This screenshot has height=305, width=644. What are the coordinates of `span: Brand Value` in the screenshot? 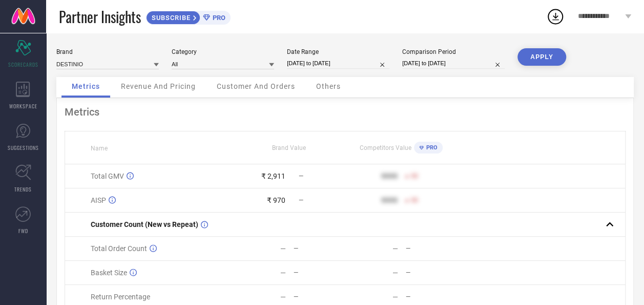 It's located at (289, 148).